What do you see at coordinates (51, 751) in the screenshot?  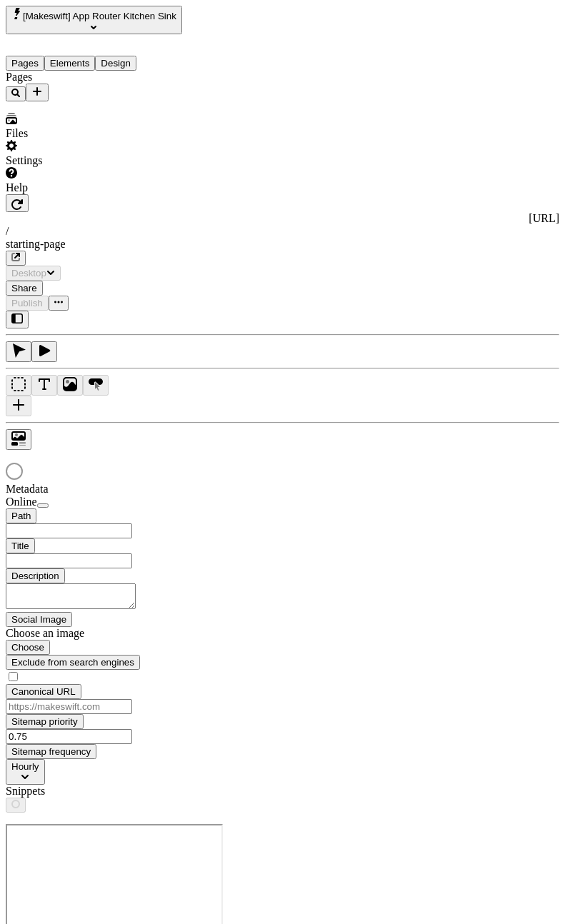 I see `button: Sitemap frequency` at bounding box center [51, 751].